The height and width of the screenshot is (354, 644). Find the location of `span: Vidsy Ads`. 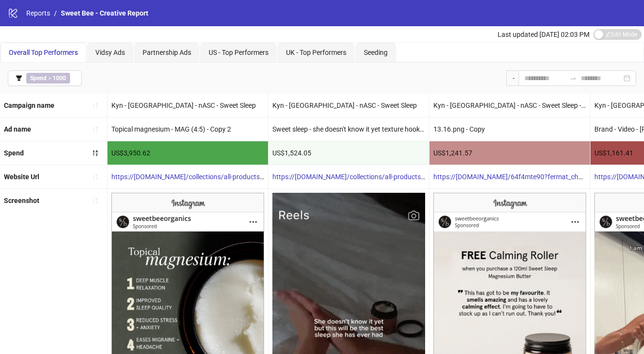

span: Vidsy Ads is located at coordinates (110, 53).